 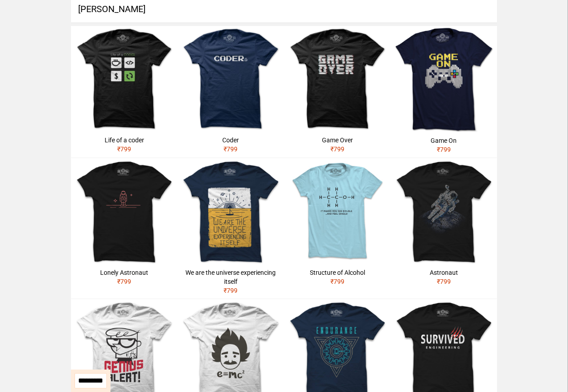 What do you see at coordinates (124, 140) in the screenshot?
I see `div: Life of a coder` at bounding box center [124, 140].